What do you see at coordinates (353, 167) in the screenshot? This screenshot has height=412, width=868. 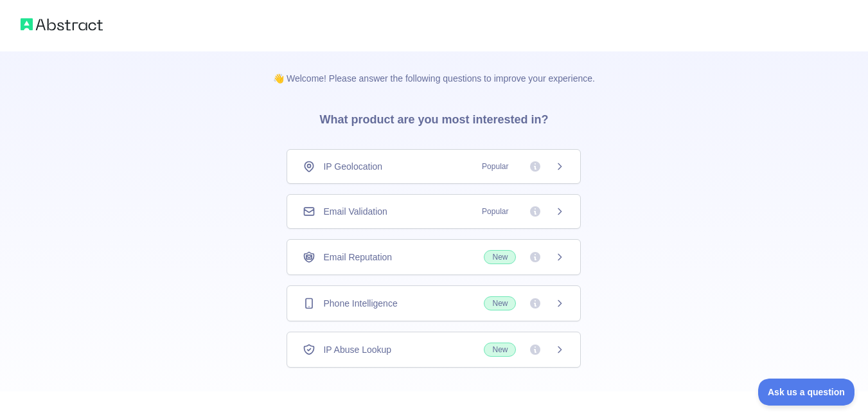 I see `span: IP Geolocation` at bounding box center [353, 167].